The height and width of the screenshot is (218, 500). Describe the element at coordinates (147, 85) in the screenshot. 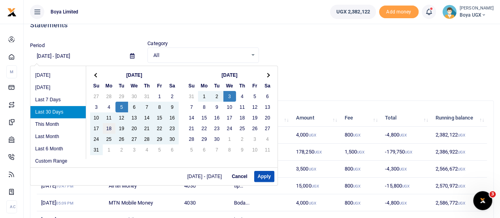

I see `th: Th` at that location.